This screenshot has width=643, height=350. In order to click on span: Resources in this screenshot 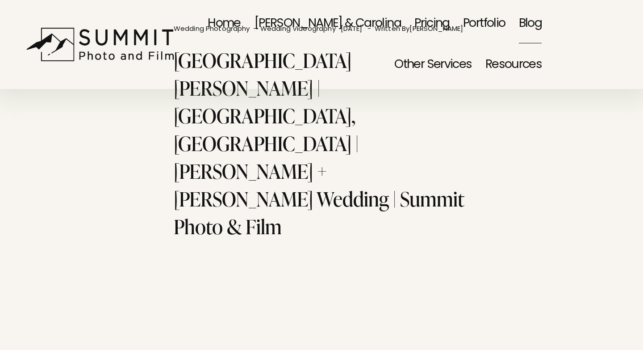, I will do `click(514, 65)`.